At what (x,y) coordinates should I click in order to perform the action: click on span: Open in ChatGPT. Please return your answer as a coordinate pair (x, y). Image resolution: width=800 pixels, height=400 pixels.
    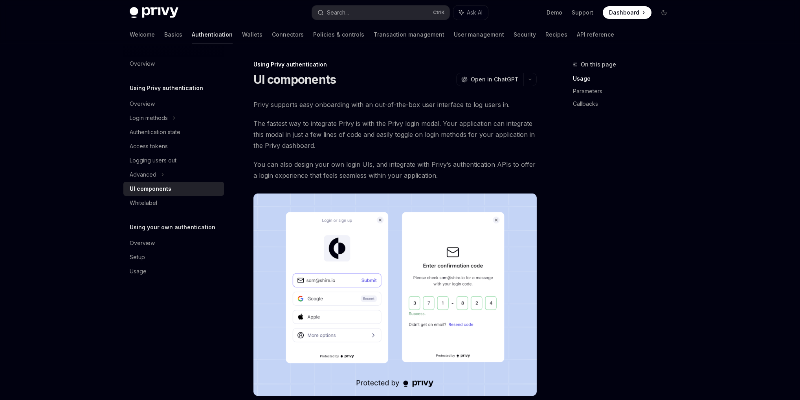
    Looking at the image, I should click on (495, 79).